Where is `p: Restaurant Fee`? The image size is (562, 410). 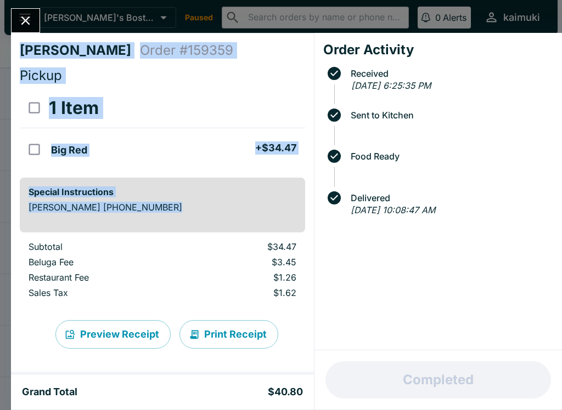 p: Restaurant Fee is located at coordinates (100, 277).